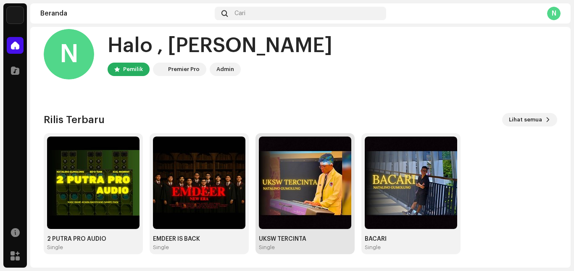 This screenshot has width=574, height=271. What do you see at coordinates (411, 239) in the screenshot?
I see `div: BACARI` at bounding box center [411, 239].